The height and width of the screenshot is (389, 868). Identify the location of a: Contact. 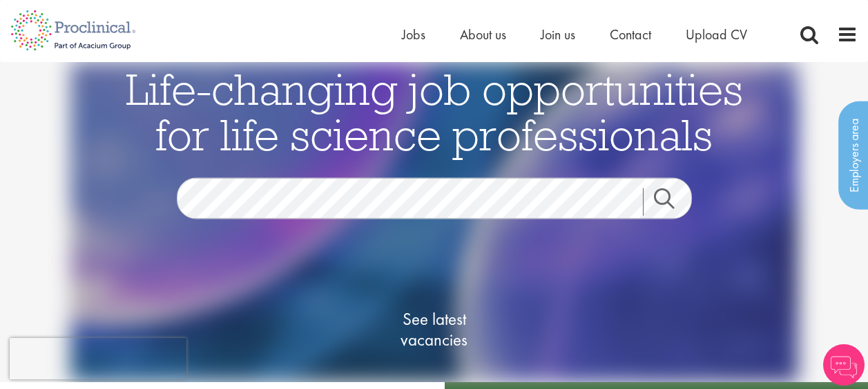
(630, 34).